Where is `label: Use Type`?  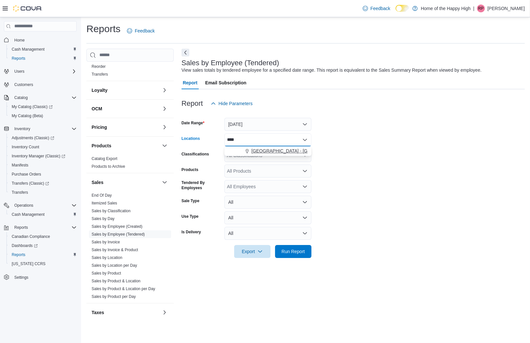
label: Use Type is located at coordinates (190, 217).